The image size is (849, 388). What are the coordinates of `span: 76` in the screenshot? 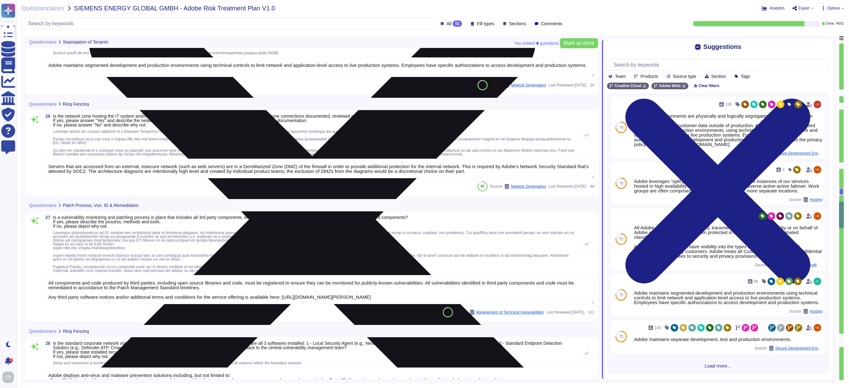 It's located at (621, 183).